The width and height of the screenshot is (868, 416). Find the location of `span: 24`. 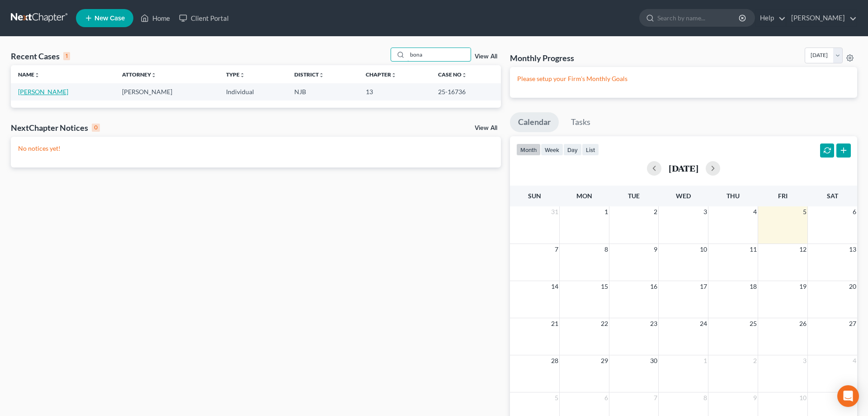

span: 24 is located at coordinates (703, 323).